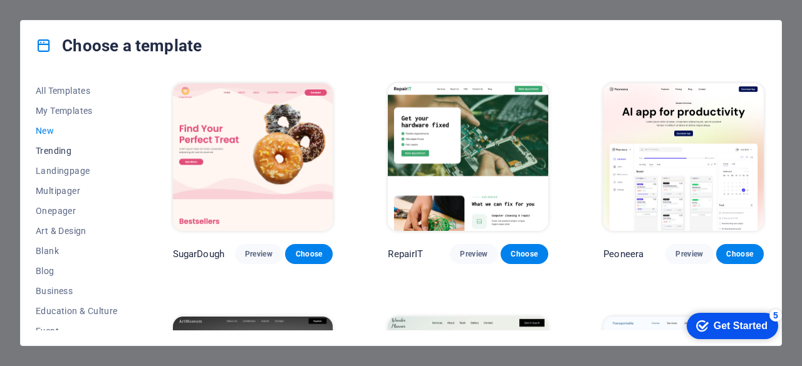 This screenshot has height=366, width=802. What do you see at coordinates (76, 271) in the screenshot?
I see `span: Blog` at bounding box center [76, 271].